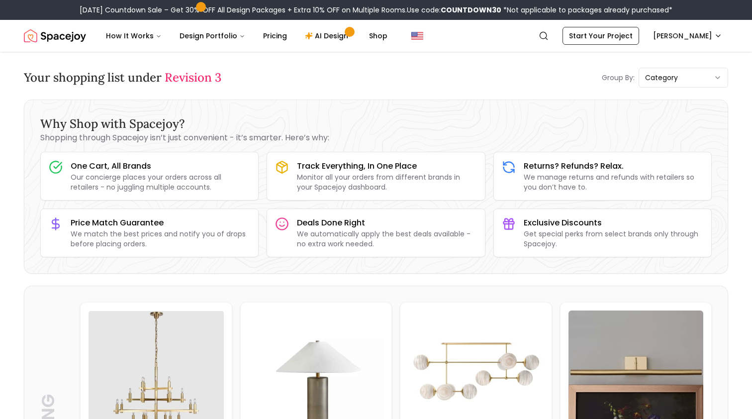 The height and width of the screenshot is (419, 752). What do you see at coordinates (193, 77) in the screenshot?
I see `span: Revision 3` at bounding box center [193, 77].